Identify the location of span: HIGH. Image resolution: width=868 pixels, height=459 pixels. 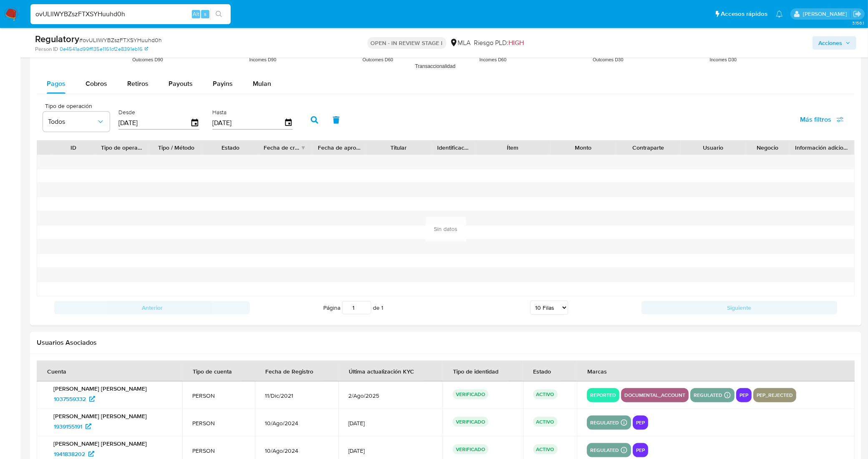
(516, 42).